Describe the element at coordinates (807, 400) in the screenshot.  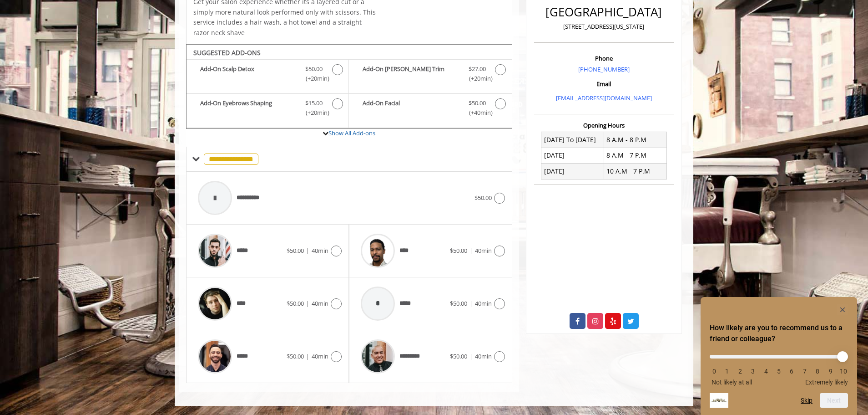
I see `button: Skip` at that location.